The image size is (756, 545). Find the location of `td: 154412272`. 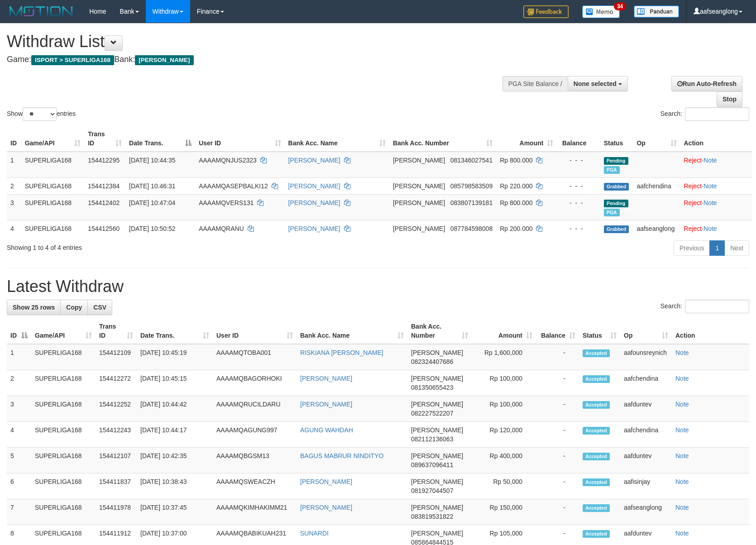

td: 154412272 is located at coordinates (116, 384).